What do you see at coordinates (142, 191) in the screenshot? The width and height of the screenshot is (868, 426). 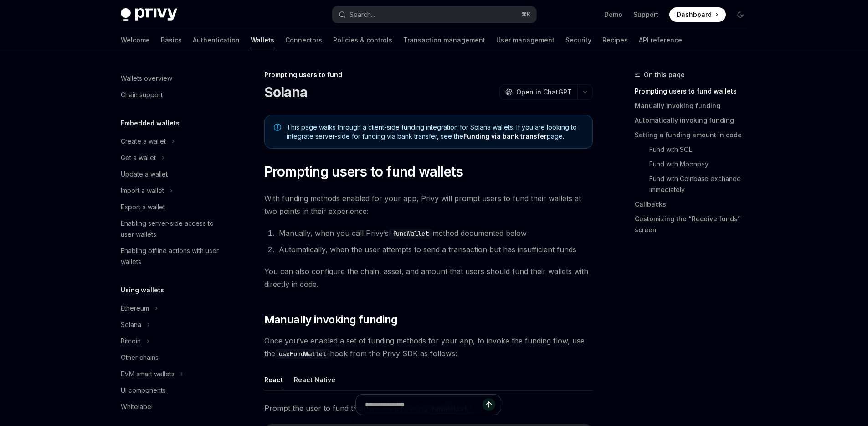 I see `div: Import a wallet` at bounding box center [142, 191].